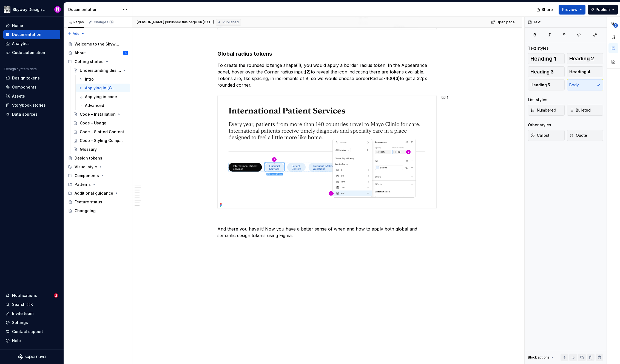 The height and width of the screenshot is (364, 620). I want to click on button: Help, so click(32, 341).